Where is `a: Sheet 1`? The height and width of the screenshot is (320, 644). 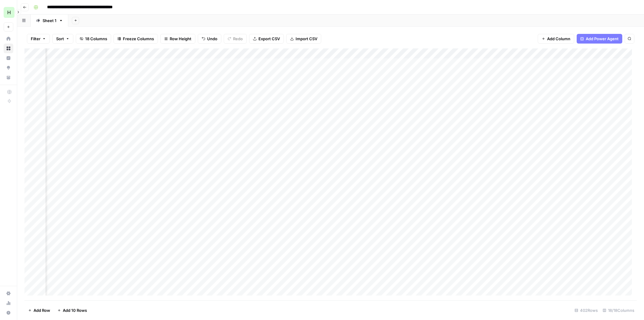
a: Sheet 1 is located at coordinates (50, 20).